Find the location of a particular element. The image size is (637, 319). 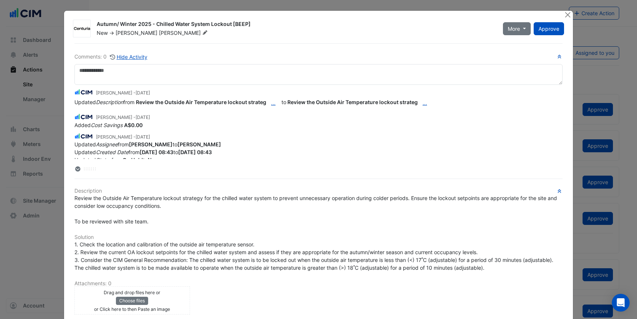

img: Centuria is located at coordinates (82, 29).